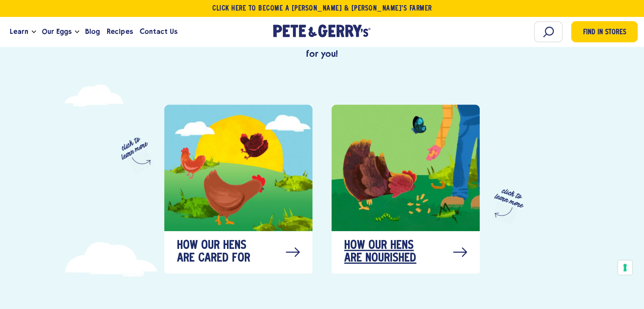 This screenshot has width=644, height=309. Describe the element at coordinates (625, 268) in the screenshot. I see `button: Your consent preferences for tracking technologies` at that location.